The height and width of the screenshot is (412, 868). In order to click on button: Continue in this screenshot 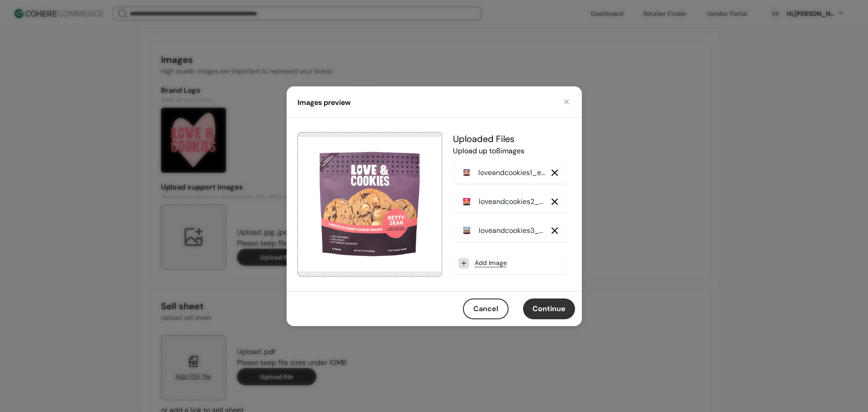, I will do `click(549, 309)`.